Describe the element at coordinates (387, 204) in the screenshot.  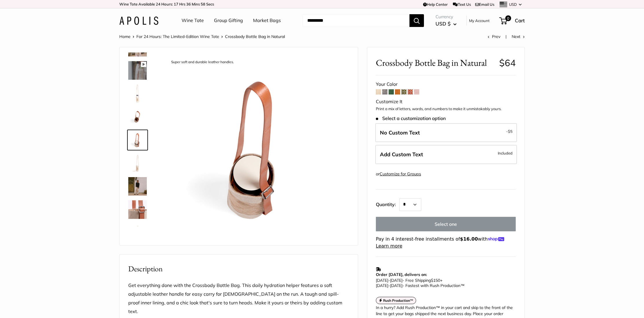
I see `label: Quantity:` at that location.